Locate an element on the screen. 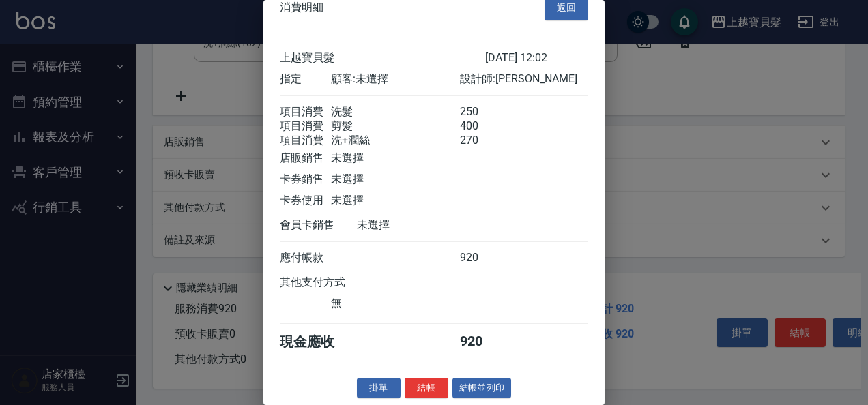  div: 指定 is located at coordinates (305, 79).